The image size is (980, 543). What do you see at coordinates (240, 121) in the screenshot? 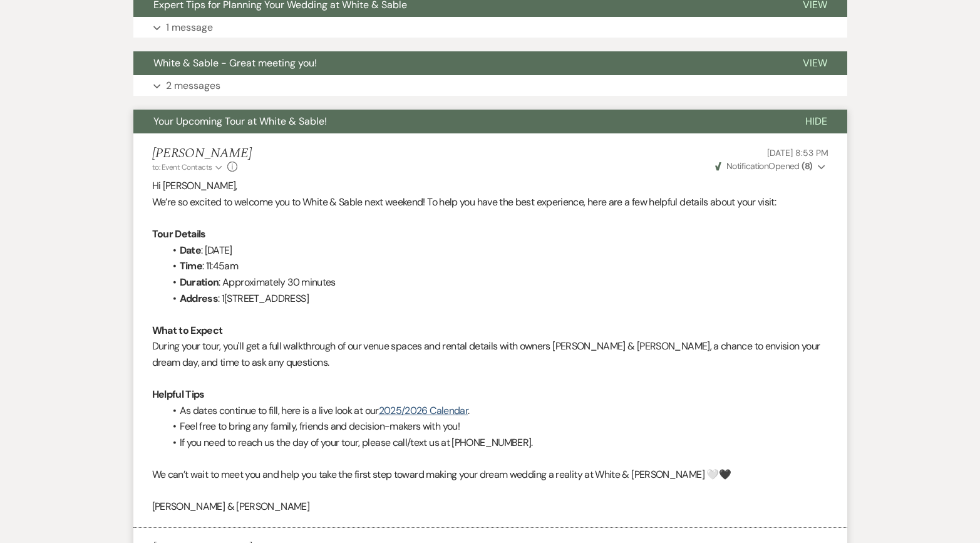
I see `span: Your Upcoming Tour at White & Sable!` at bounding box center [240, 121].